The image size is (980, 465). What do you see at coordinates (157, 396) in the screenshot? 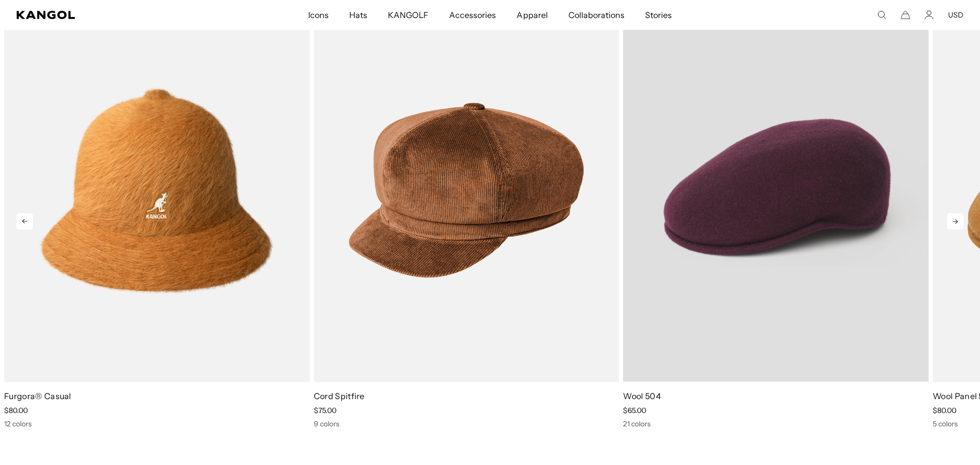
I see `p: Furgora® Casual` at bounding box center [157, 396].